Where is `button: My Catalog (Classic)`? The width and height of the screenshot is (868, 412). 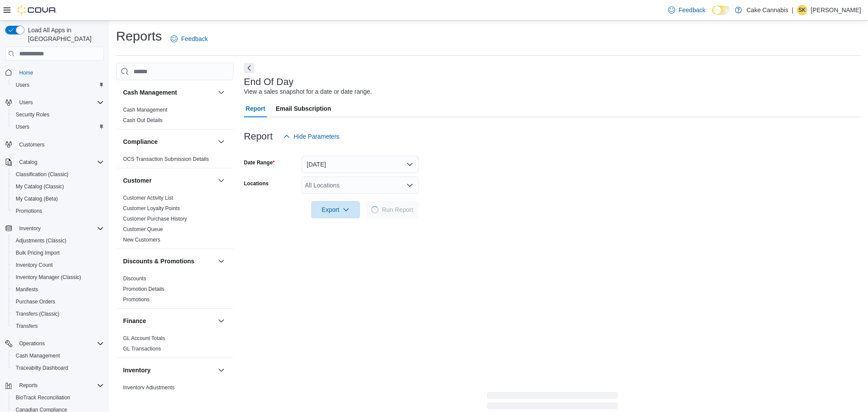 button: My Catalog (Classic) is located at coordinates (58, 187).